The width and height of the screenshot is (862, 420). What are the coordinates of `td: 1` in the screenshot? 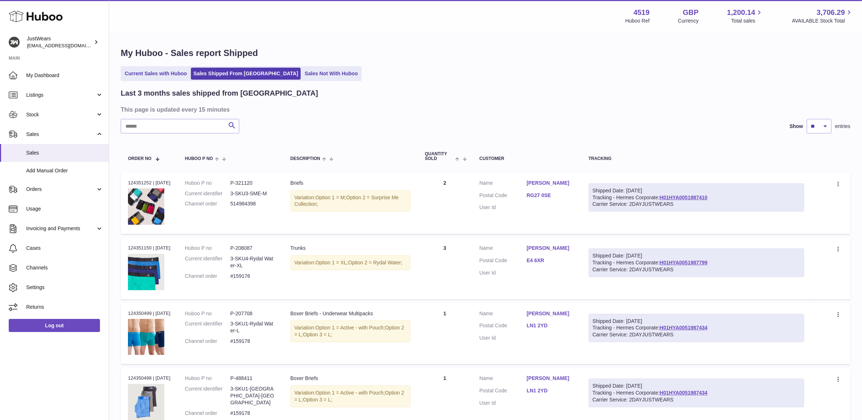 It's located at (445, 333).